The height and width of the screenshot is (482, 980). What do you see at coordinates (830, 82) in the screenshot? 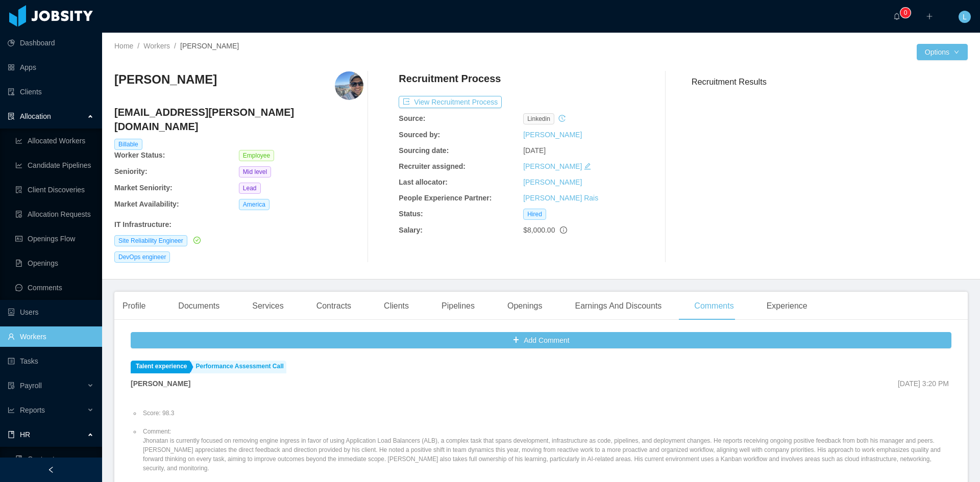
I see `h3: Recruitment Results` at bounding box center [830, 82].